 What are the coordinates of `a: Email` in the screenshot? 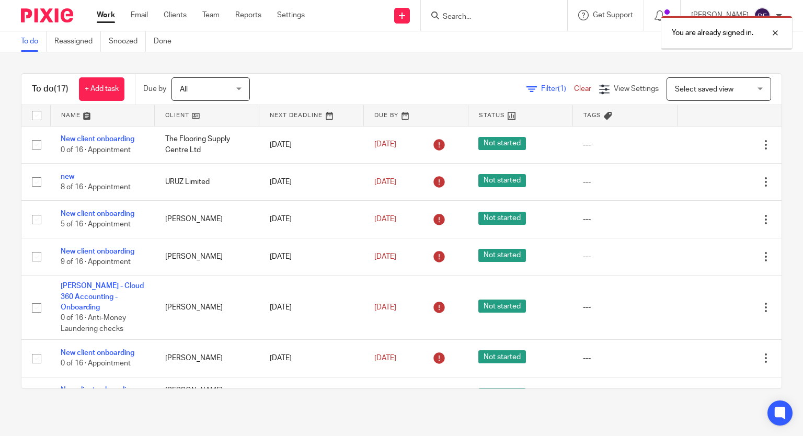 It's located at (139, 15).